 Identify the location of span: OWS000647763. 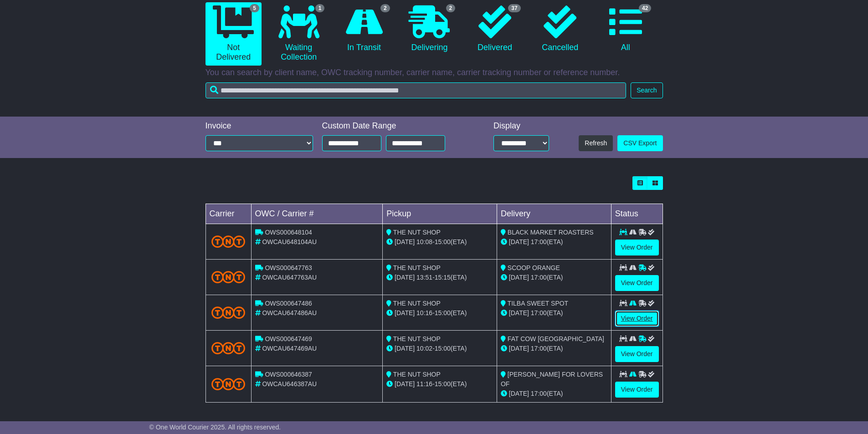
(288, 268).